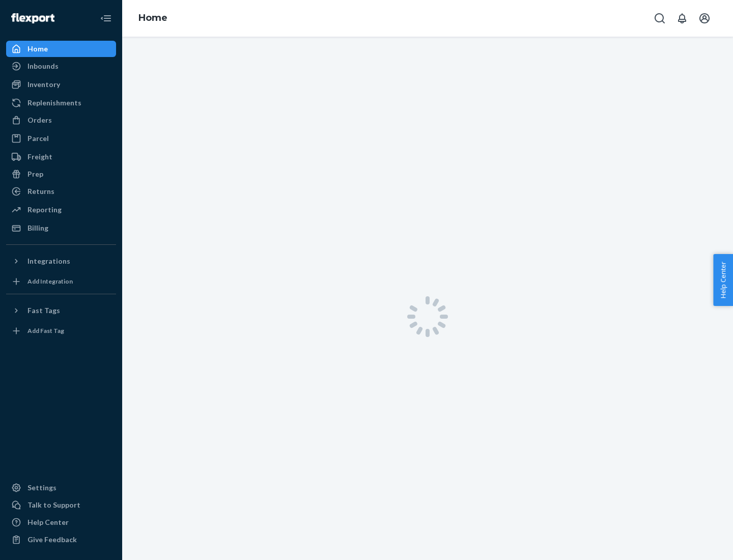 The image size is (733, 560). What do you see at coordinates (38, 138) in the screenshot?
I see `div: Parcel` at bounding box center [38, 138].